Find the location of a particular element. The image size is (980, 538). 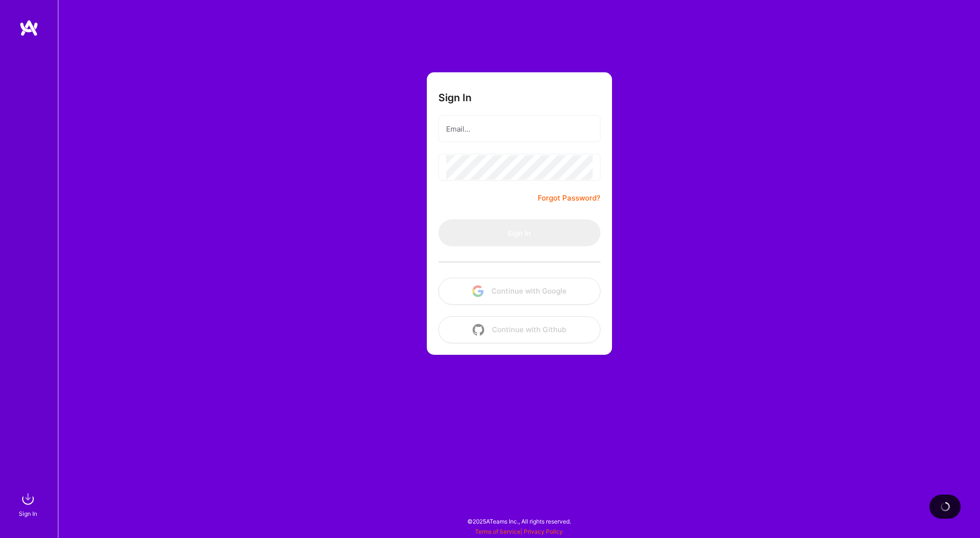

img: logo is located at coordinates (29, 28).